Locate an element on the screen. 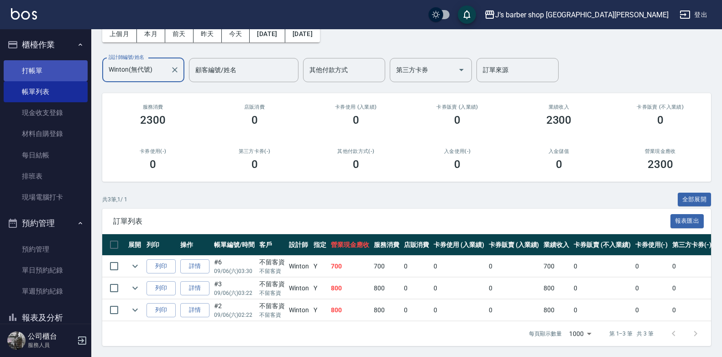  button: save is located at coordinates (467, 15).